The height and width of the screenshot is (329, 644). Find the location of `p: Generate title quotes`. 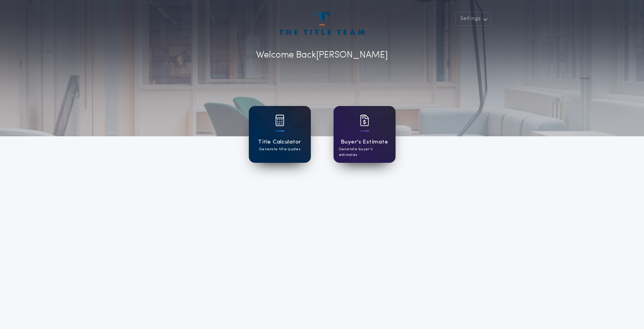

p: Generate title quotes is located at coordinates (279, 149).